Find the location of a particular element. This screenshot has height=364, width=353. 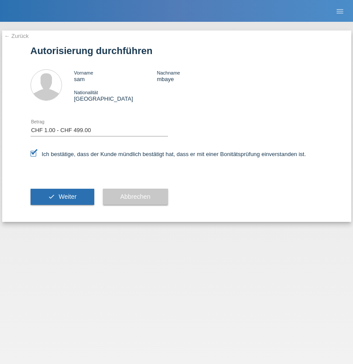

span: Vorname is located at coordinates (84, 73).